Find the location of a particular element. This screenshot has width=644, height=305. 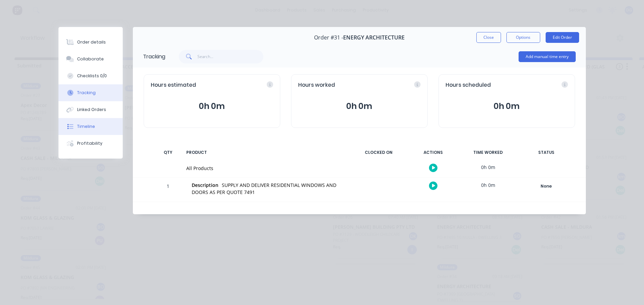

div: TIME WORKED is located at coordinates (488, 152).